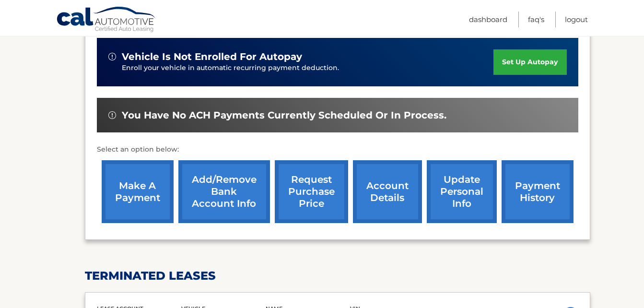 The height and width of the screenshot is (308, 644). Describe the element at coordinates (488, 19) in the screenshot. I see `a: Dashboard` at that location.